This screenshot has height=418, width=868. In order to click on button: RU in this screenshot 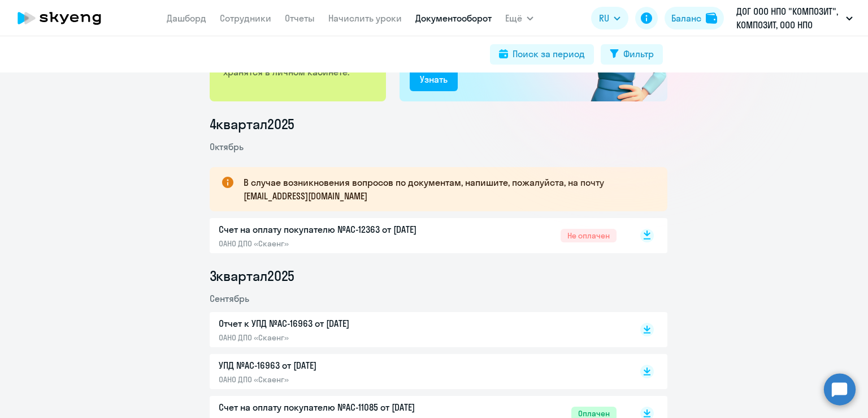, I will do `click(610, 18)`.